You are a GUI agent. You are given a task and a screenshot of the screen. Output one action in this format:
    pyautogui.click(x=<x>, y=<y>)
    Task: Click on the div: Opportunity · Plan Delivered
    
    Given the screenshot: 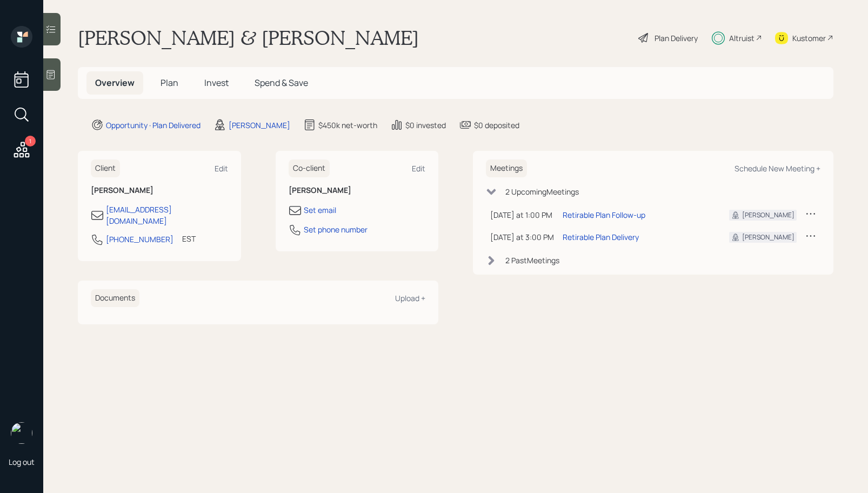 What is the action you would take?
    pyautogui.click(x=153, y=125)
    